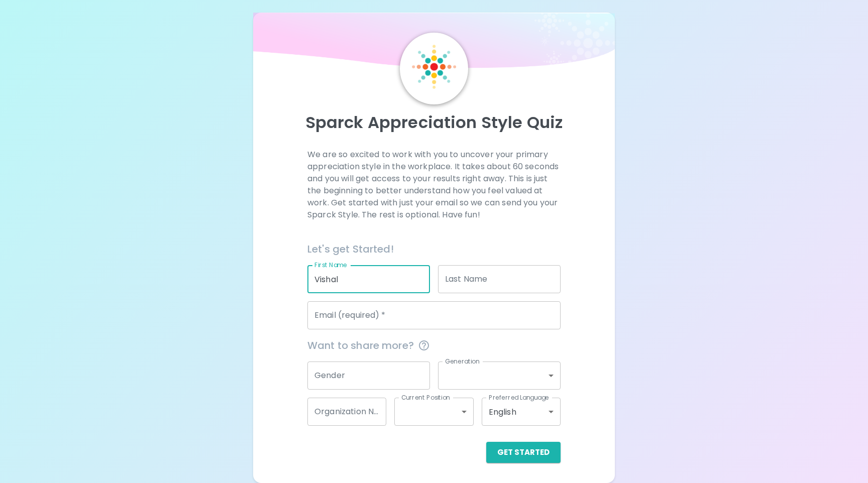  Describe the element at coordinates (434, 122) in the screenshot. I see `p: Sparck Appreciation Style Quiz` at that location.